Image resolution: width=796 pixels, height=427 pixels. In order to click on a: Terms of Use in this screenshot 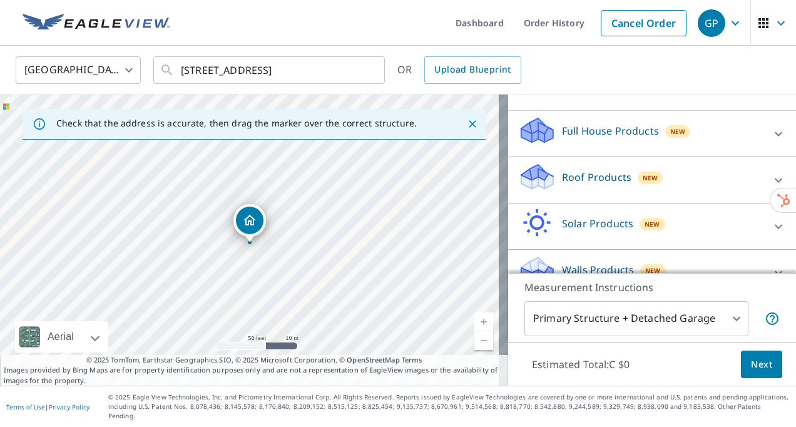, I will do `click(26, 407)`.